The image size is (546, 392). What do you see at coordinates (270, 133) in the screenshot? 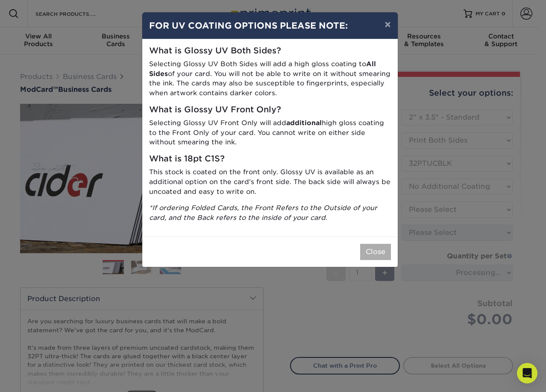
I see `p: Selecting Glossy UV Front Only will add high gloss coating to the Front Only of your card. You ca...` at bounding box center [270, 133].